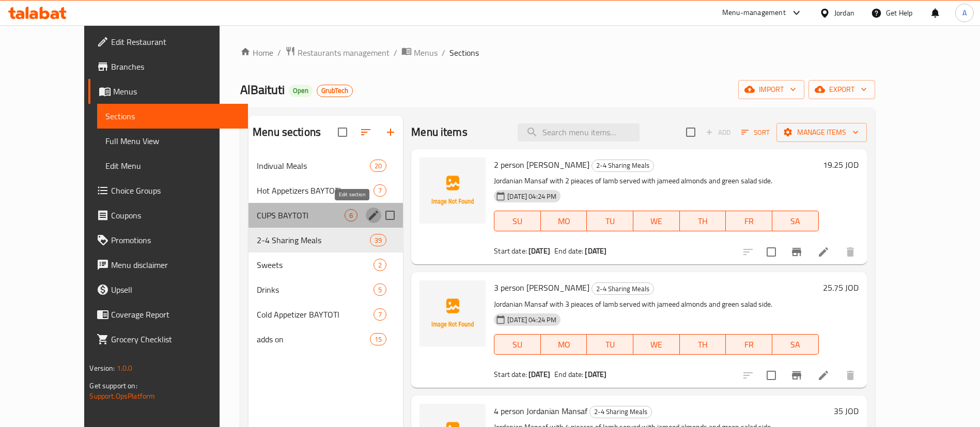 This screenshot has height=427, width=980. What do you see at coordinates (464, 52) in the screenshot?
I see `span: Sections` at bounding box center [464, 52].